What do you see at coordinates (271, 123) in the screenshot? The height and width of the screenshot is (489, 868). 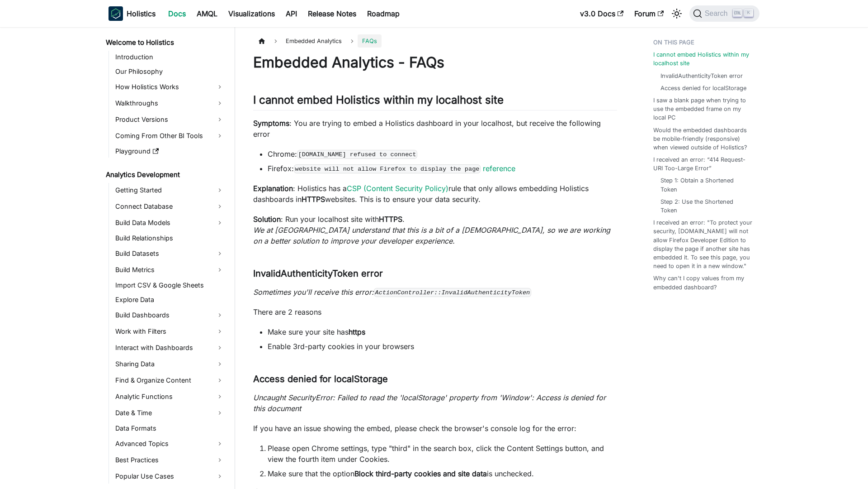 I see `strong: Symptoms` at bounding box center [271, 123].